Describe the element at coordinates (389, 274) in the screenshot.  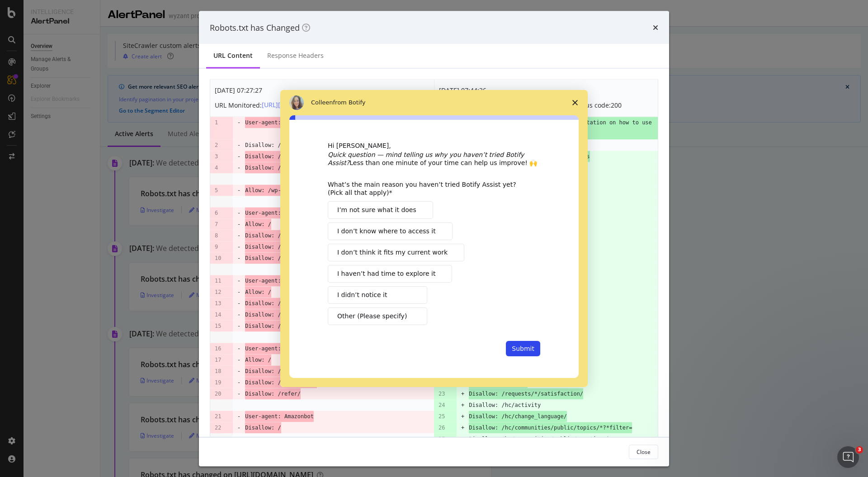
I see `button: I haven’t had time to explore it` at that location.